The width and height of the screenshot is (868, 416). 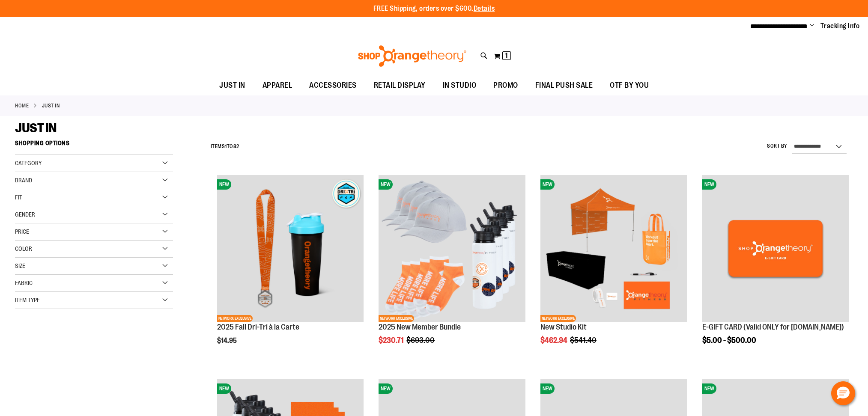 I want to click on span: Size, so click(x=20, y=265).